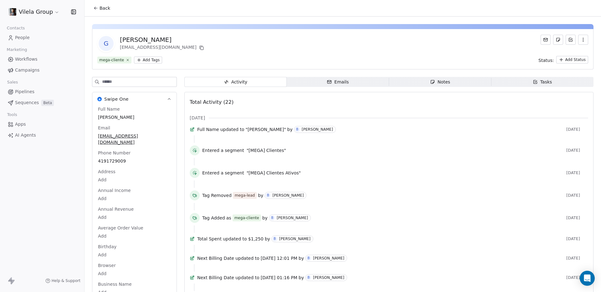  I want to click on span: Campaigns, so click(27, 70).